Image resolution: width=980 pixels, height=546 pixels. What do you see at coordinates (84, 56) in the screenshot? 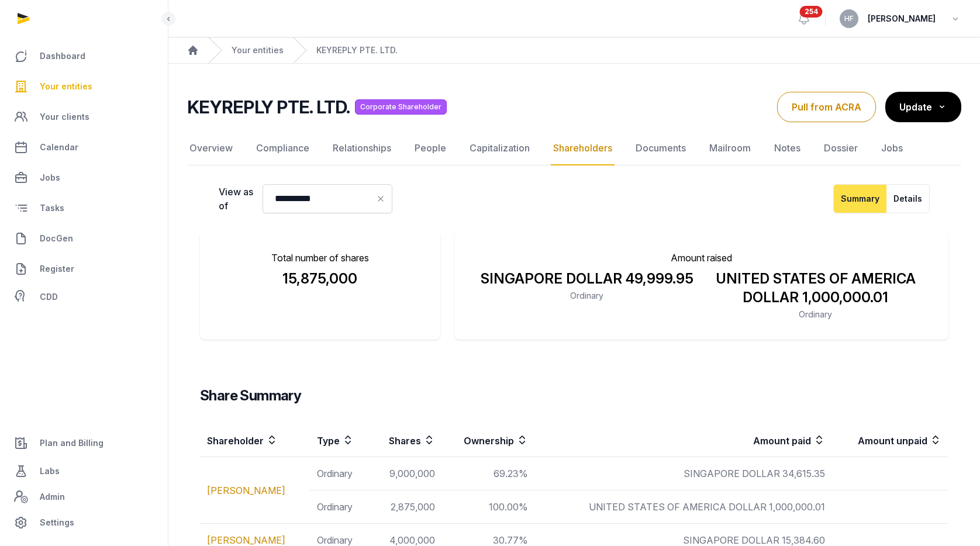
I see `a: Dashboard` at bounding box center [84, 56].